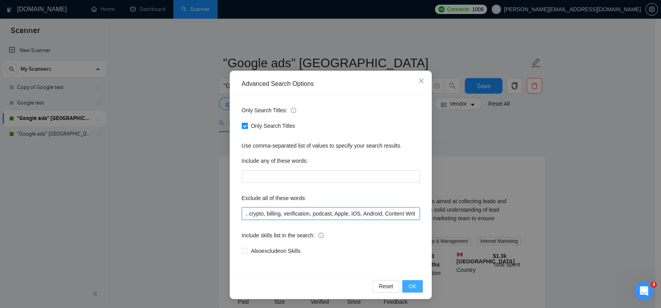 This screenshot has width=661, height=308. What do you see at coordinates (421, 81) in the screenshot?
I see `button: Close` at bounding box center [421, 81].